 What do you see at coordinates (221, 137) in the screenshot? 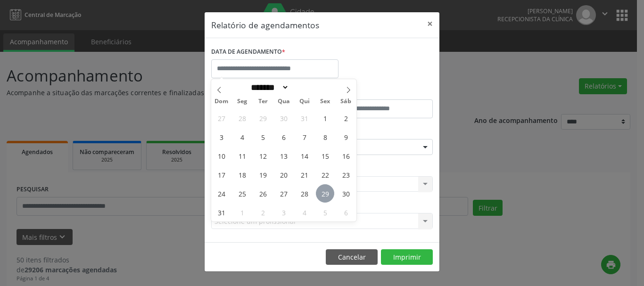
I see `span: Agosto 3, 2025` at bounding box center [221, 137].